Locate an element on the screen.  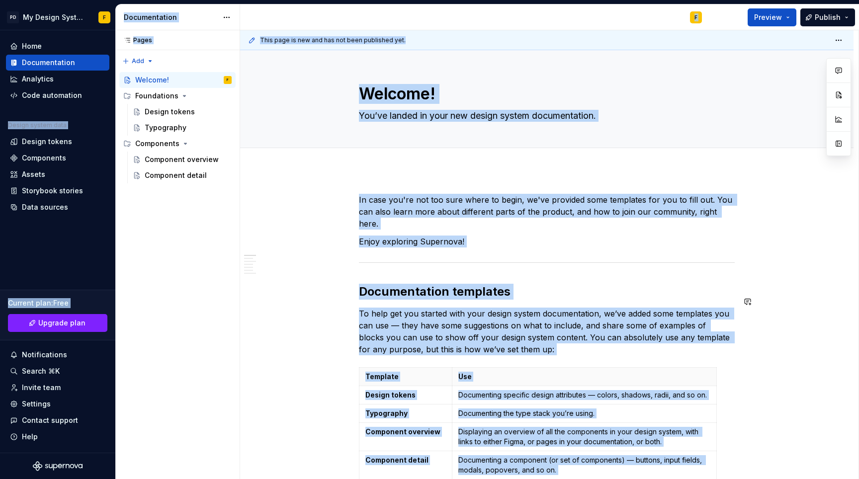
a: Invite team is located at coordinates (58, 388).